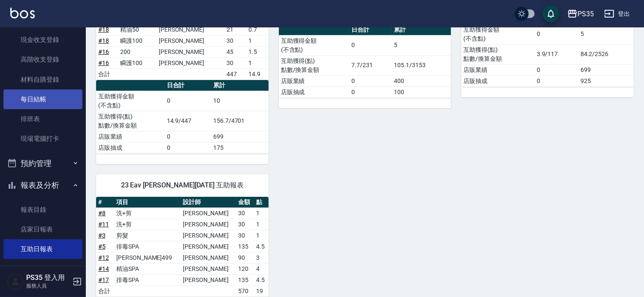  I want to click on td: 400, so click(421, 81).